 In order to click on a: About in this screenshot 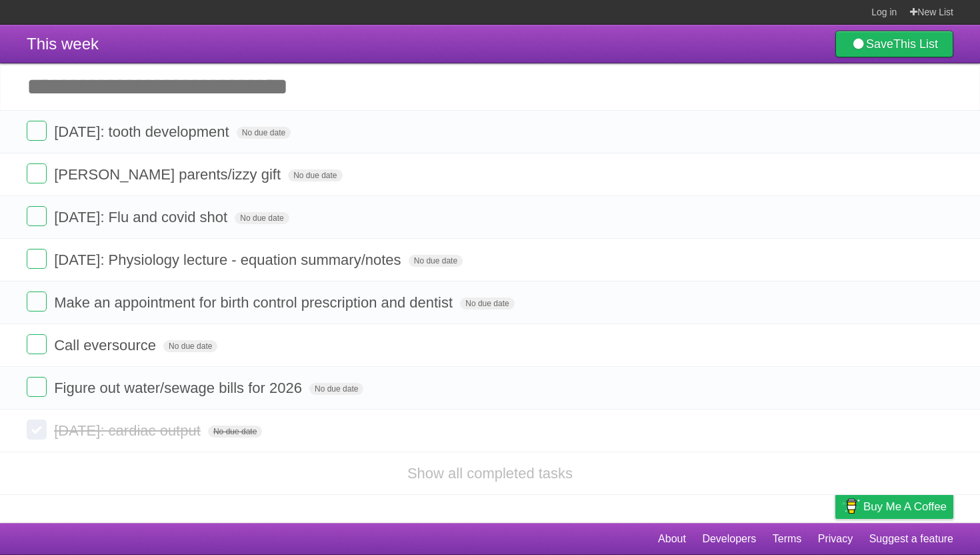, I will do `click(673, 539)`.